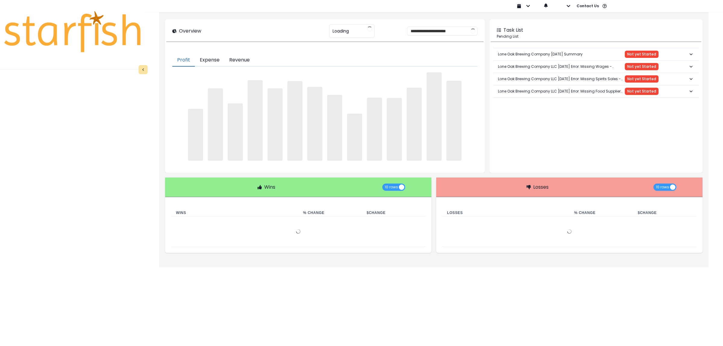 This screenshot has height=346, width=723. Describe the element at coordinates (184, 60) in the screenshot. I see `button: Profit` at that location.